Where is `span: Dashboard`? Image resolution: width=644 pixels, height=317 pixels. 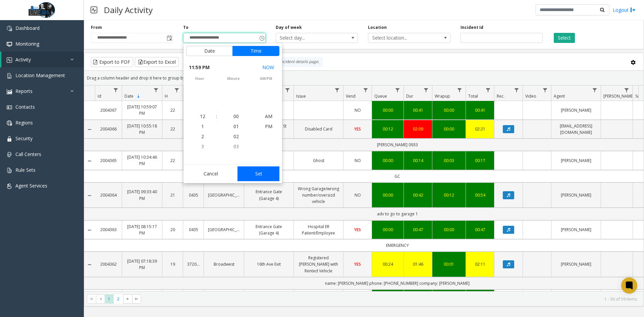
span: Dashboard is located at coordinates (27, 28).